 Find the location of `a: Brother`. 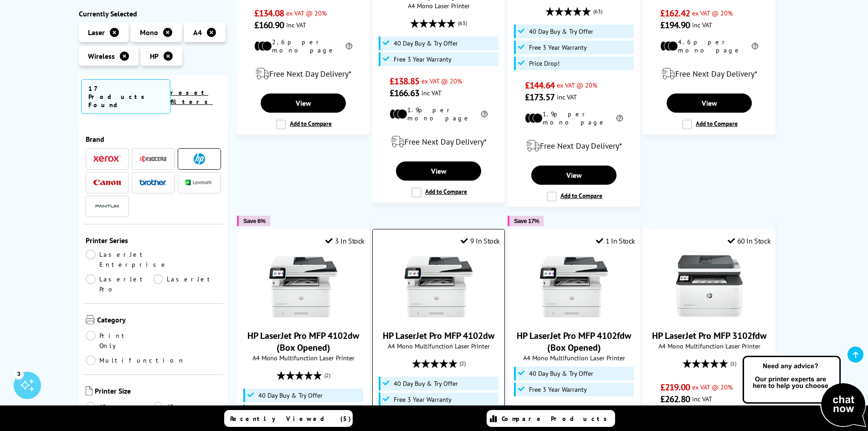

a: Brother is located at coordinates (153, 183).